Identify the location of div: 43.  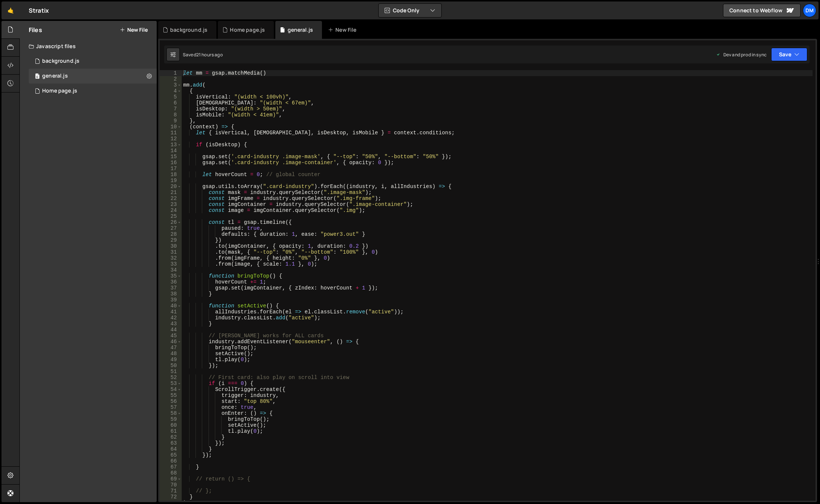
(171, 324).